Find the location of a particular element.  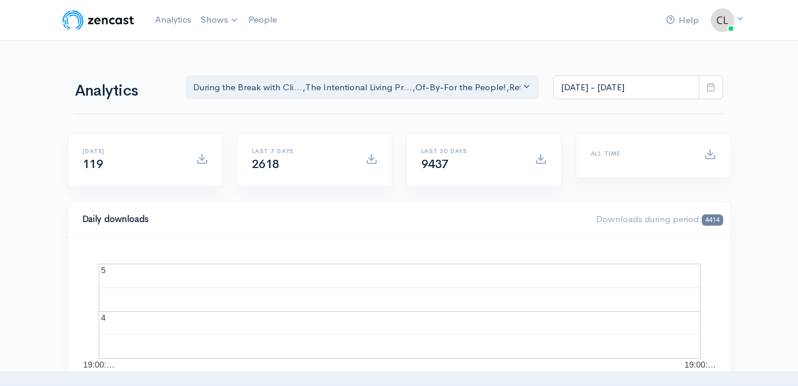

h6: Last 30 days is located at coordinates (471, 151).